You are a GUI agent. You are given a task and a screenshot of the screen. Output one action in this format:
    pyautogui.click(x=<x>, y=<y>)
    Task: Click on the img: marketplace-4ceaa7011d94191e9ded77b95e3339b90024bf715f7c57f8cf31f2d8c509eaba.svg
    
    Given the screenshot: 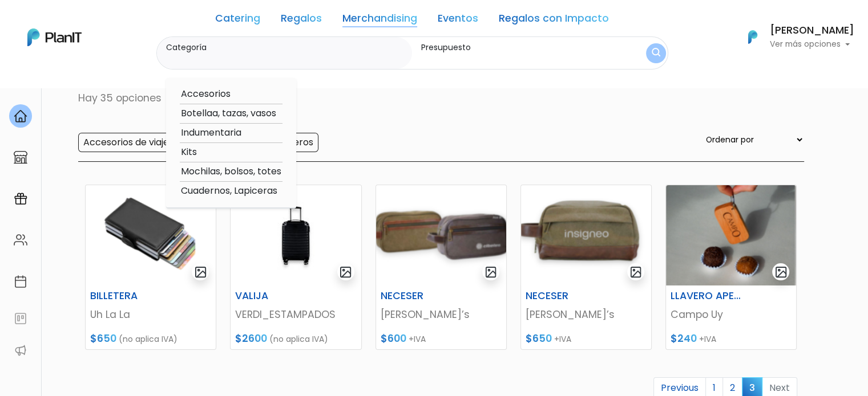 What is the action you would take?
    pyautogui.click(x=20, y=157)
    